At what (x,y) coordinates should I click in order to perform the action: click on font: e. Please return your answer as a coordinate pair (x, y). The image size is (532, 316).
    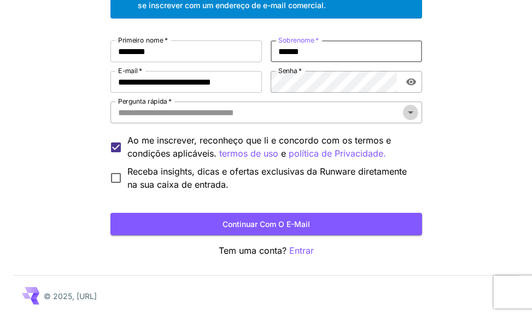
    Looking at the image, I should click on (283, 154).